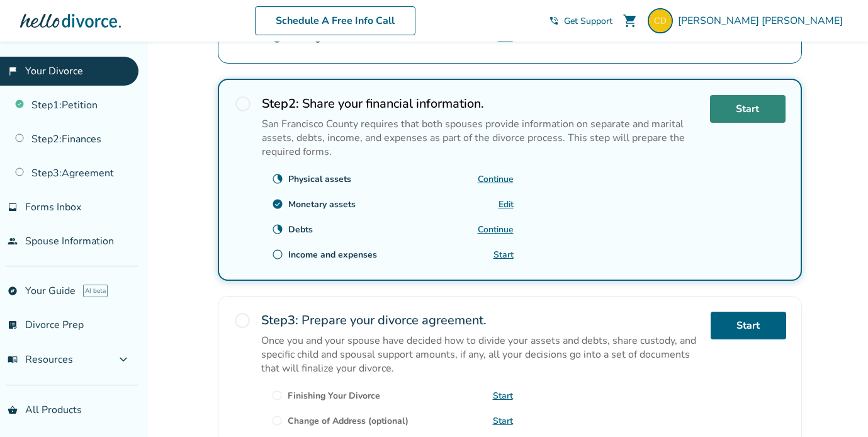 The image size is (868, 437). I want to click on span: Forms Inbox, so click(53, 207).